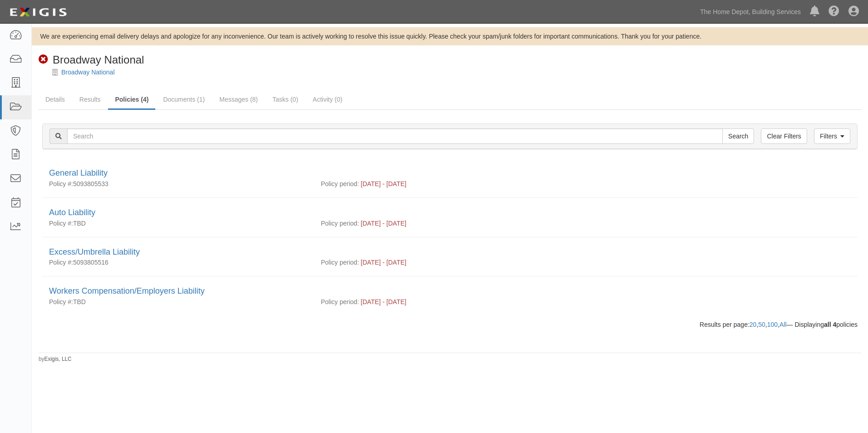 This screenshot has width=868, height=433. What do you see at coordinates (834, 12) in the screenshot?
I see `i: Help Center - Complianz` at bounding box center [834, 12].